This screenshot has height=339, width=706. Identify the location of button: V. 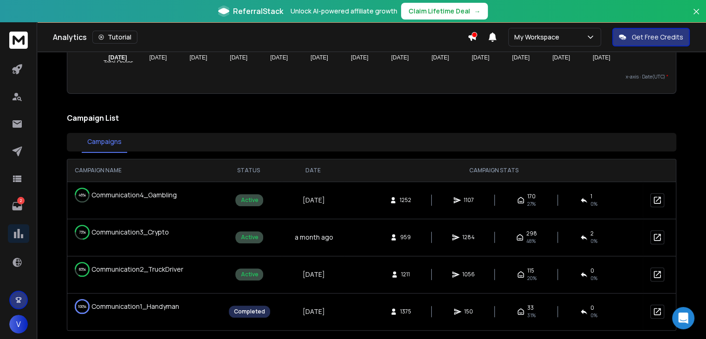
(19, 324).